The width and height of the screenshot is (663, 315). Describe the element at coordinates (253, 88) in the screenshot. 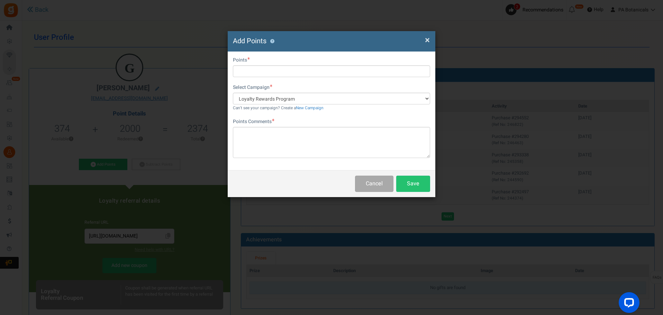

I see `label: Select Campaign` at that location.